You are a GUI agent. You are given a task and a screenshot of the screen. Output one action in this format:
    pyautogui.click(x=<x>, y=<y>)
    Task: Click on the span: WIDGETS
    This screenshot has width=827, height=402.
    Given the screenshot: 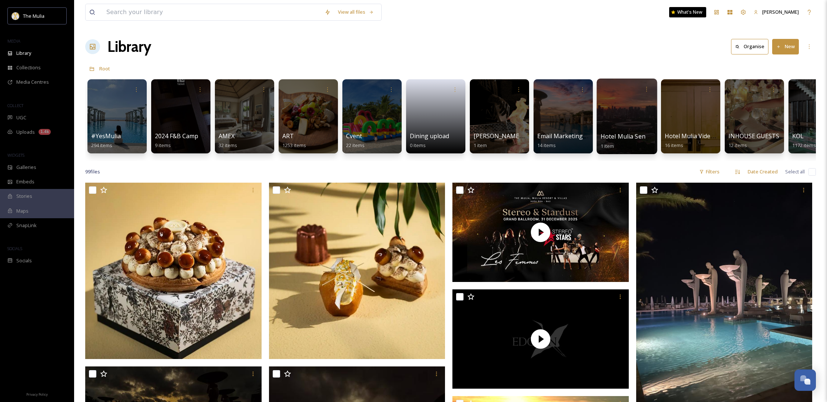 What is the action you would take?
    pyautogui.click(x=16, y=155)
    